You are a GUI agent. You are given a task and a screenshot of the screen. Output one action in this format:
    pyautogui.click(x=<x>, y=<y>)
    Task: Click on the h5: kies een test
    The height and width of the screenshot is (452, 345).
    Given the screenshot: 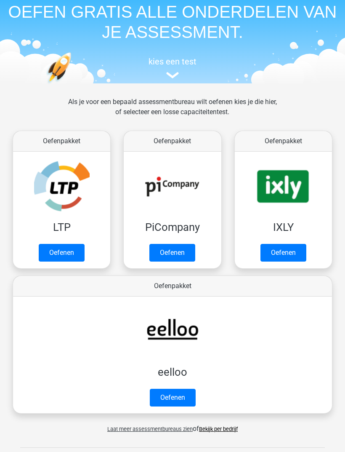 What is the action you would take?
    pyautogui.click(x=173, y=61)
    